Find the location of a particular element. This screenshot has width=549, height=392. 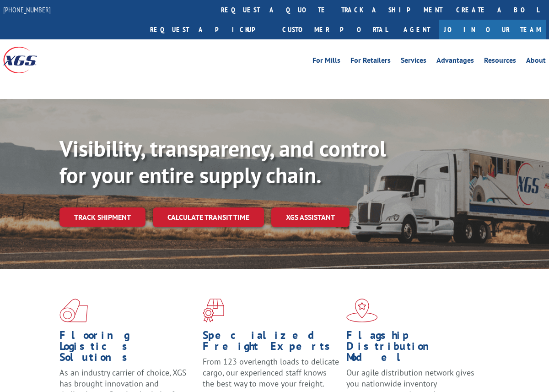

a: Calculate transit time is located at coordinates (208, 217).